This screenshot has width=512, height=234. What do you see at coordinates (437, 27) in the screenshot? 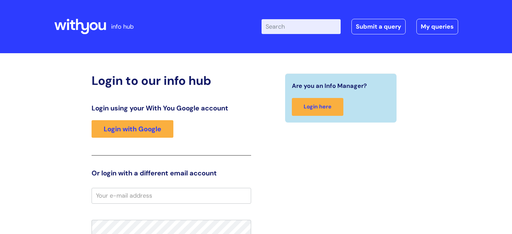
I see `a: My queries` at bounding box center [437, 27].